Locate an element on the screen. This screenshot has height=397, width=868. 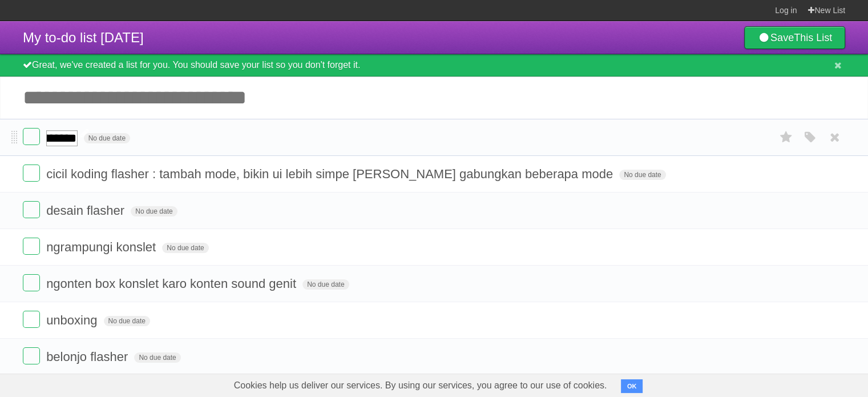
button: OK is located at coordinates (632, 386).